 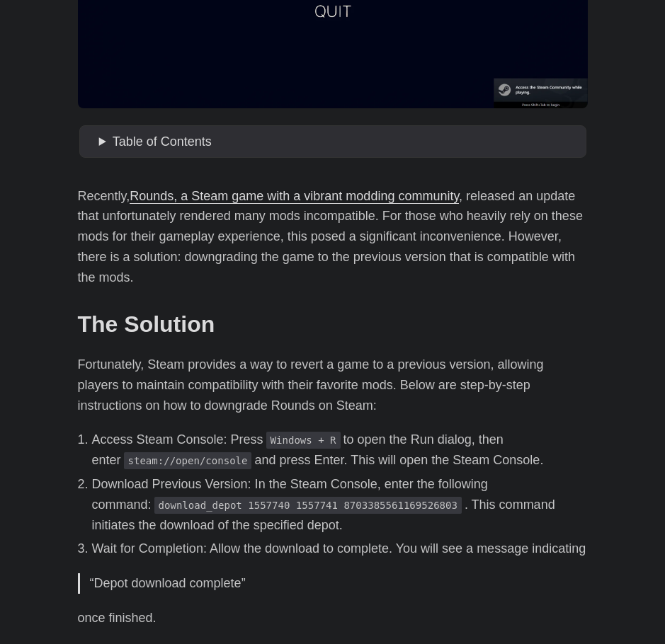 I want to click on h2: The Solution, so click(x=333, y=324).